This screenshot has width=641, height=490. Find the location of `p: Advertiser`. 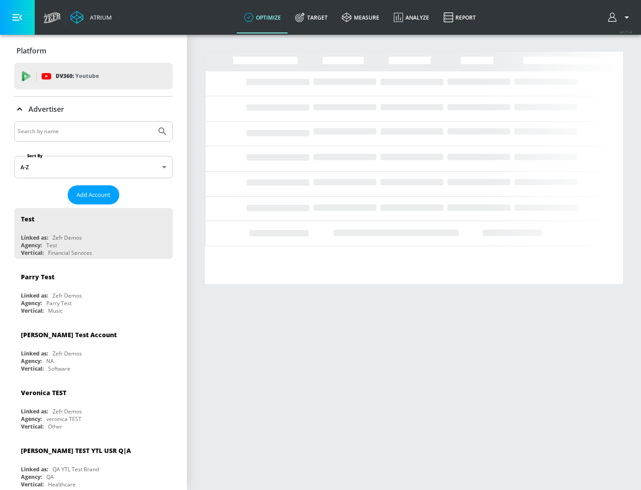

p: Advertiser is located at coordinates (46, 109).